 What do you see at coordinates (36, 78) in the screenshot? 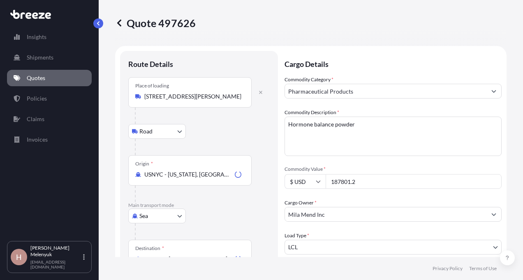
I see `p: Quotes` at bounding box center [36, 78].